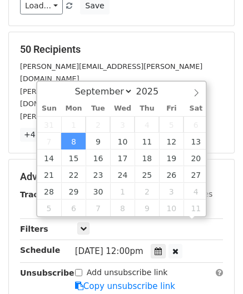  Describe the element at coordinates (122, 124) in the screenshot. I see `span: September 3, 2025` at that location.